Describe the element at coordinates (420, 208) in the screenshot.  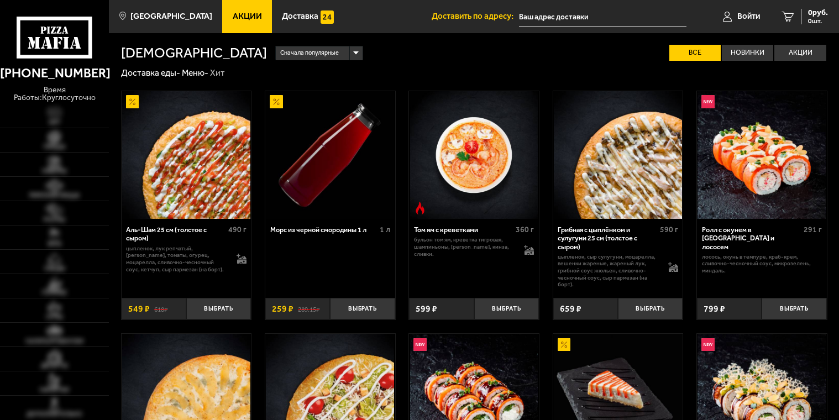
I see `img: Острое блюдо` at that location.